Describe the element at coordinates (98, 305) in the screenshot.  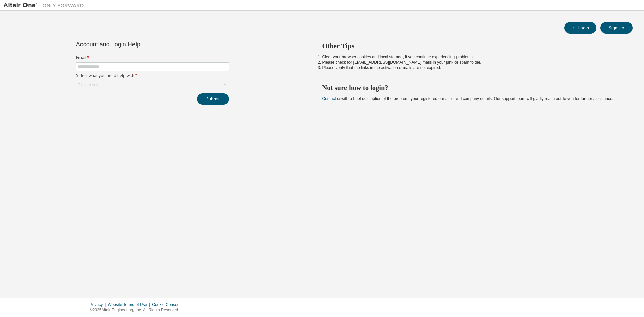
I see `div: Privacy` at that location.